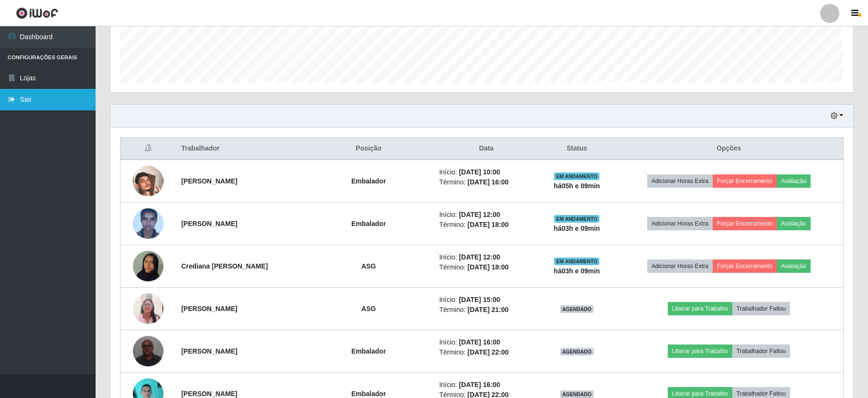 This screenshot has width=868, height=398. I want to click on img: 1696633229263.jpeg, so click(148, 351).